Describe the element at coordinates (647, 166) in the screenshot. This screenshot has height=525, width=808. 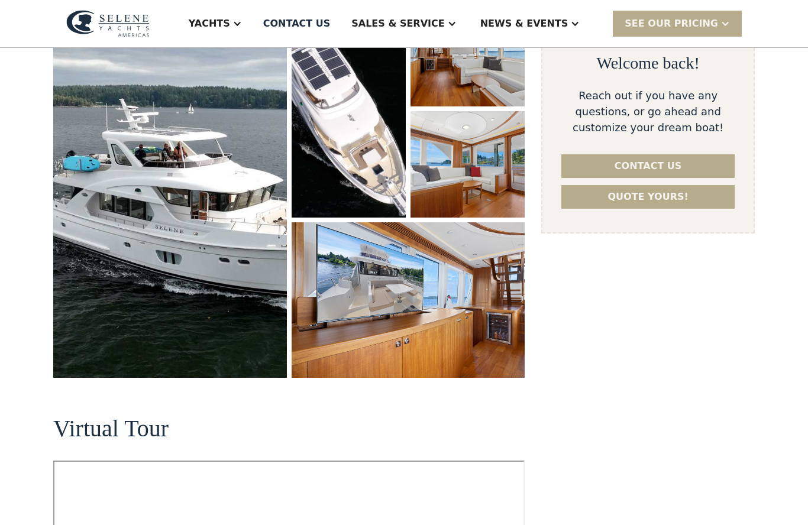
I see `a: Contact us` at that location.